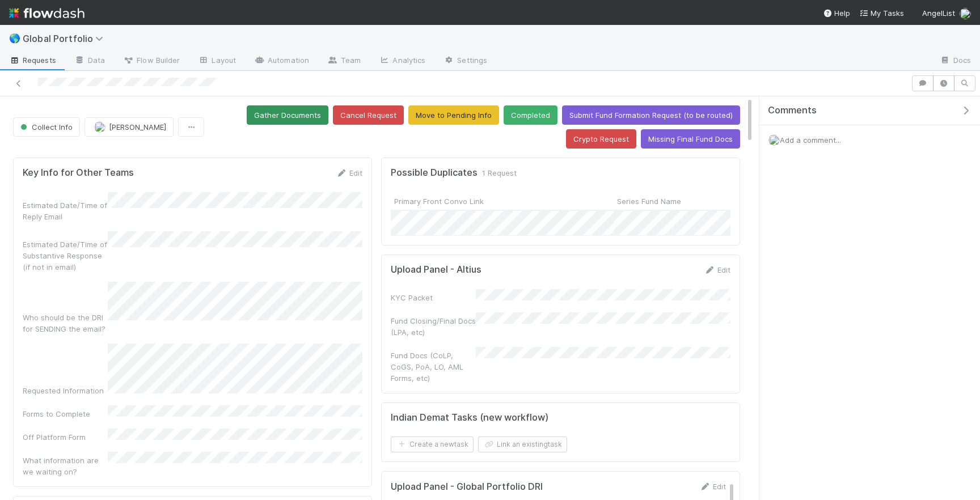 Image resolution: width=980 pixels, height=500 pixels. Describe the element at coordinates (343, 62) in the screenshot. I see `a: Team` at that location.